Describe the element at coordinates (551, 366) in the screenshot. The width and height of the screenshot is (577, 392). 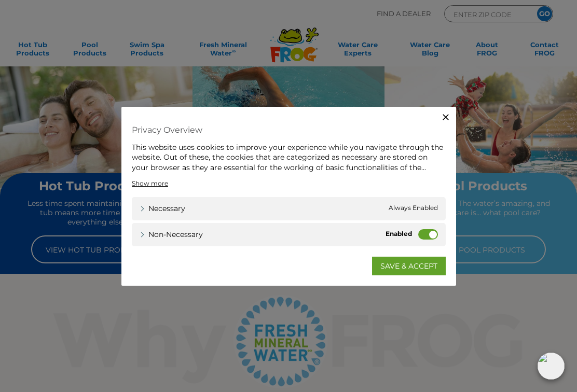
I see `img: openIcon` at that location.